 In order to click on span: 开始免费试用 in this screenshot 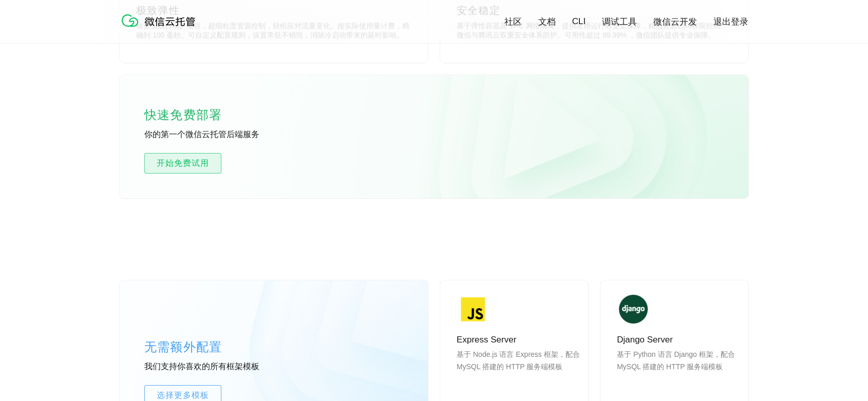, I will do `click(183, 163)`.